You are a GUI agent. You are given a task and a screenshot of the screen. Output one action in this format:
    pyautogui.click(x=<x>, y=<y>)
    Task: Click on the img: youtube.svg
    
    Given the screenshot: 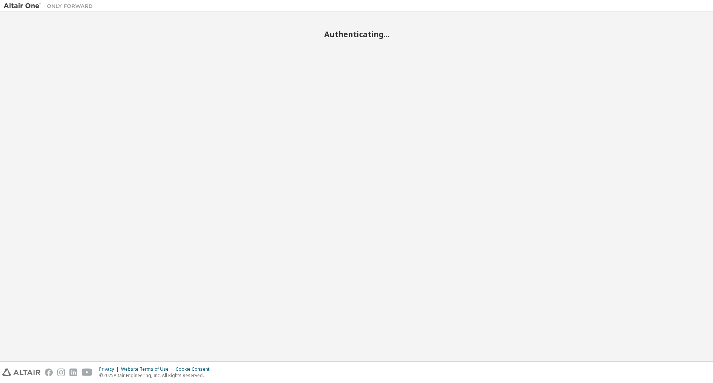 What is the action you would take?
    pyautogui.click(x=87, y=372)
    